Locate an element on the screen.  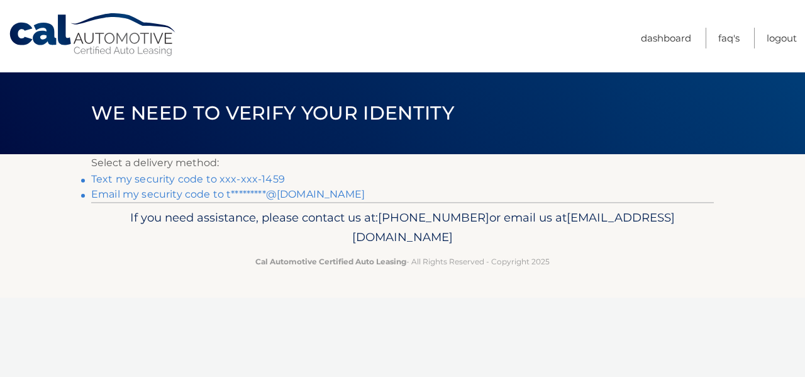
strong: Cal Automotive Certified Auto Leasing is located at coordinates (331, 261).